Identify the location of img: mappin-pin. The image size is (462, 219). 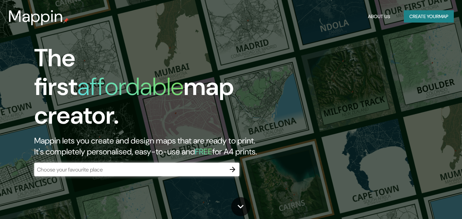
(66, 21).